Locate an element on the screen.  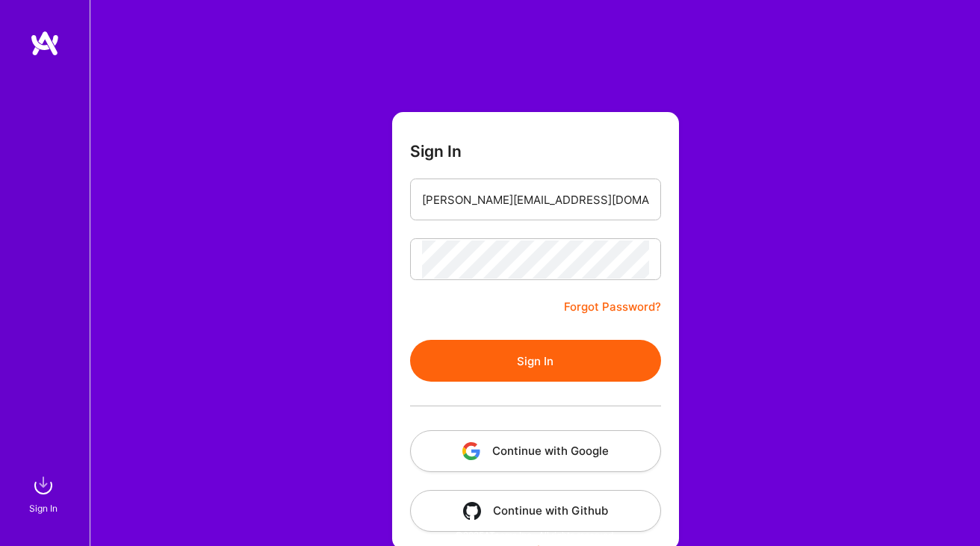
img: sign in is located at coordinates (43, 485).